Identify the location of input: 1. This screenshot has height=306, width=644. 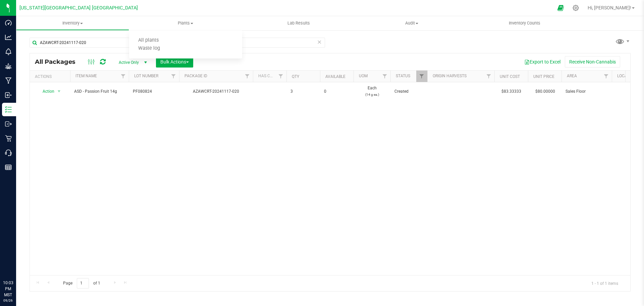
(83, 283).